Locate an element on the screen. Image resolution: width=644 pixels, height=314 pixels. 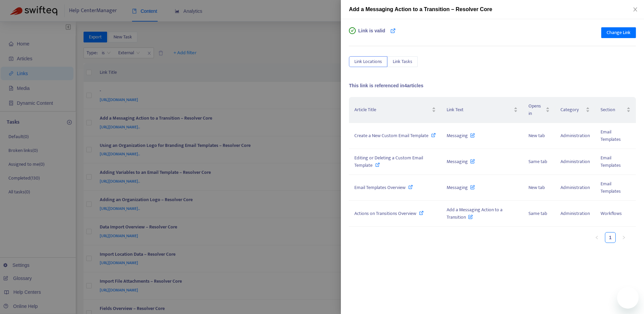
span: Create a New Custom Email Template is located at coordinates (391, 136).